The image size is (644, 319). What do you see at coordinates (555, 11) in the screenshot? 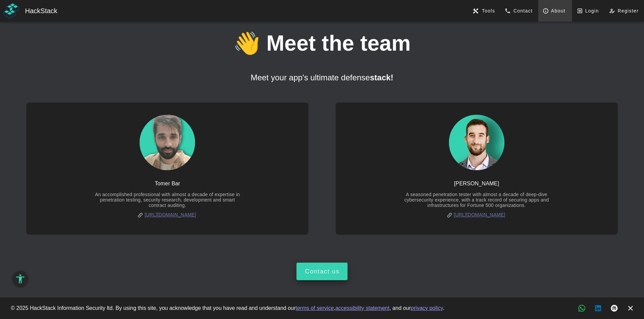
I see `span: About` at bounding box center [555, 11].